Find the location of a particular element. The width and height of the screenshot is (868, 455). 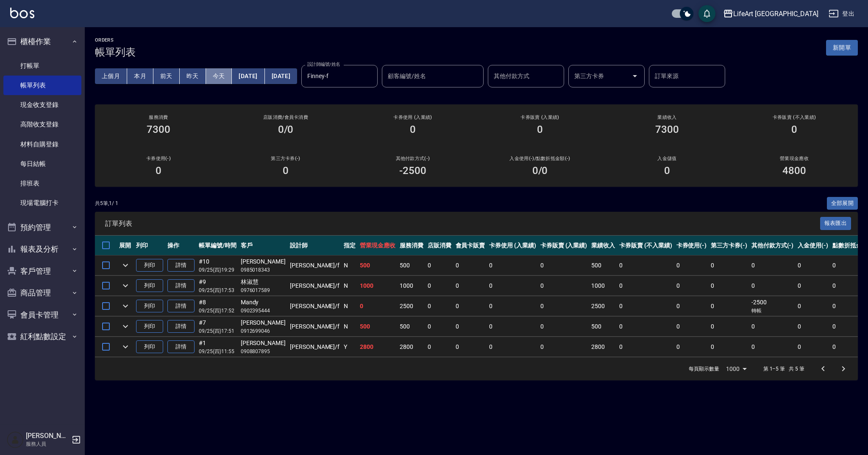

h3: 帳單列表 is located at coordinates (116, 52).